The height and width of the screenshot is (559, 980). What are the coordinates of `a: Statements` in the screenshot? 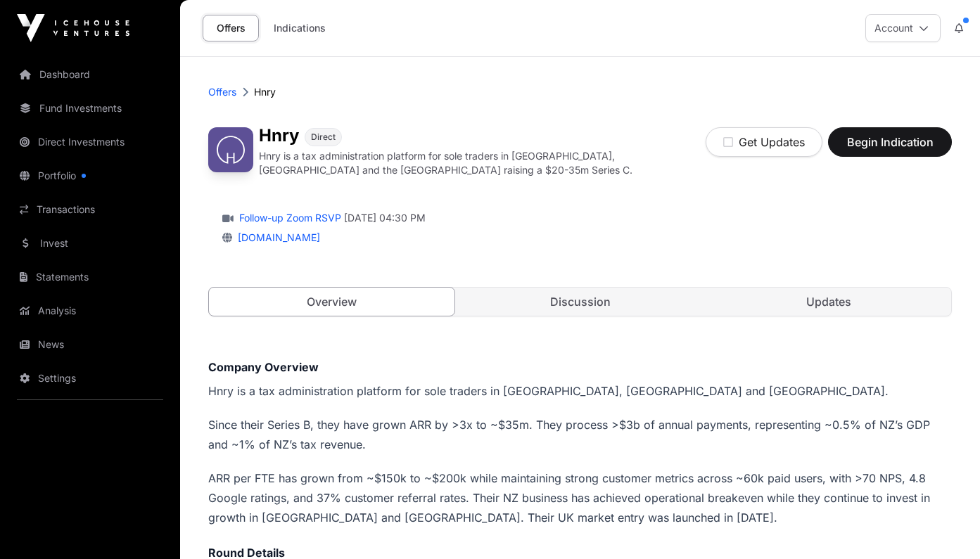 It's located at (90, 277).